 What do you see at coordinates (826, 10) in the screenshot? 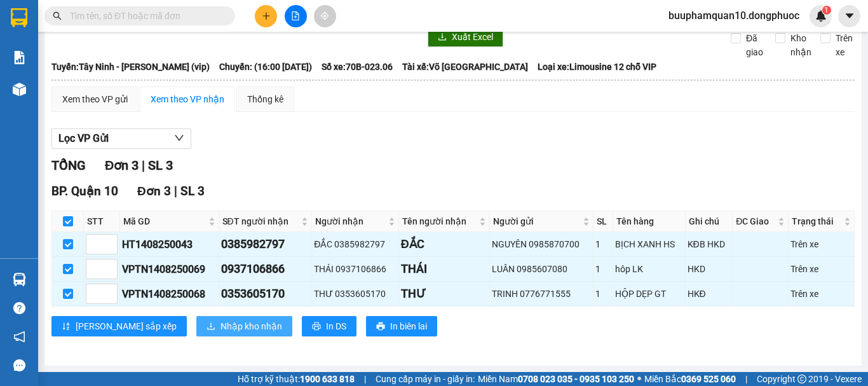
I see `span: 1` at bounding box center [826, 10].